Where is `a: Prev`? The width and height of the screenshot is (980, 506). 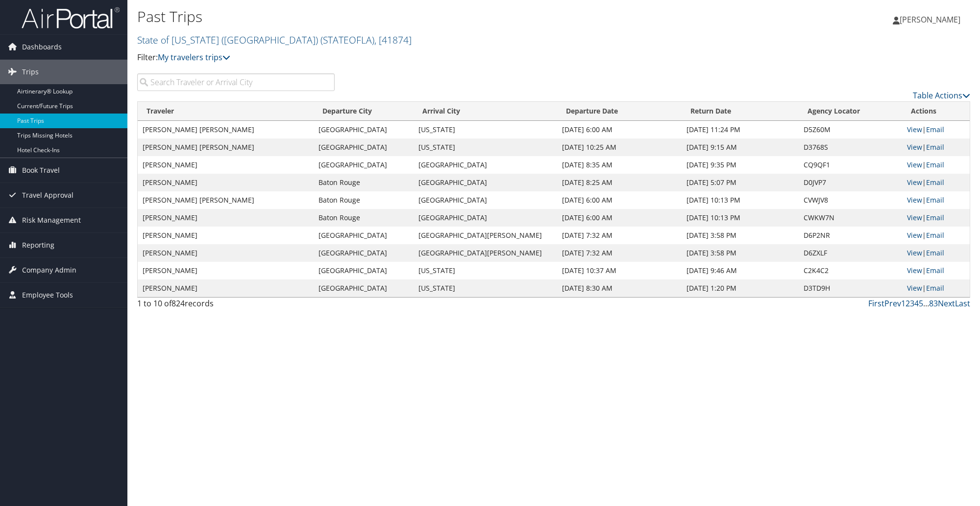
a: Prev is located at coordinates (893, 303).